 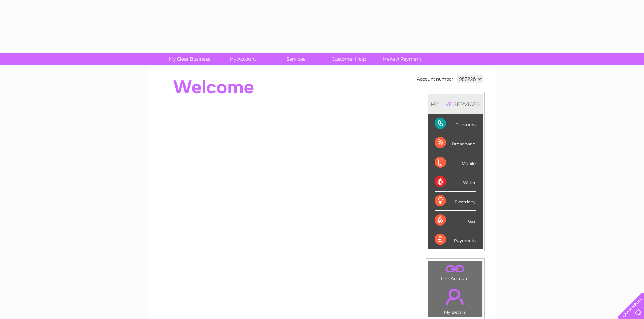 I want to click on div: Payments, so click(x=455, y=240).